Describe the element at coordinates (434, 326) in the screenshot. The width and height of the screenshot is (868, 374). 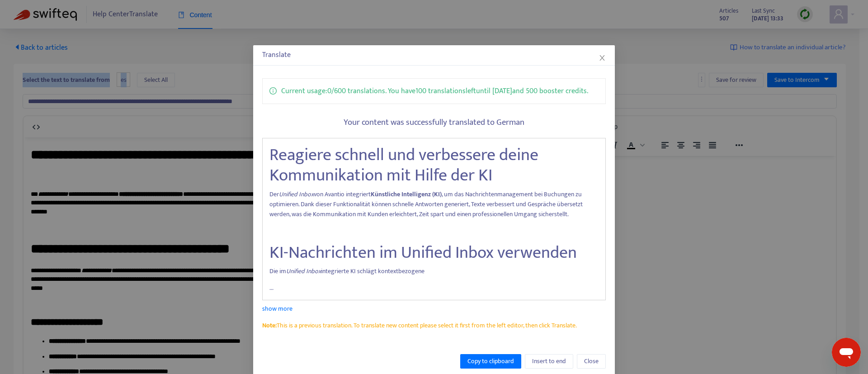
I see `div: This is a previous translation. To translate new content please select it first from the left edi...` at that location.